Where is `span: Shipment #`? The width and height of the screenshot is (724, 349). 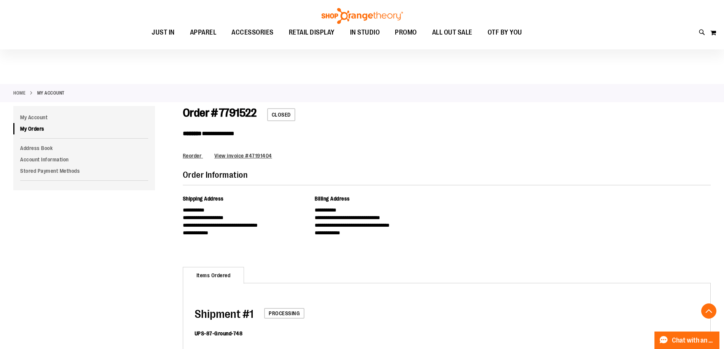
span: Shipment # is located at coordinates (222, 314).